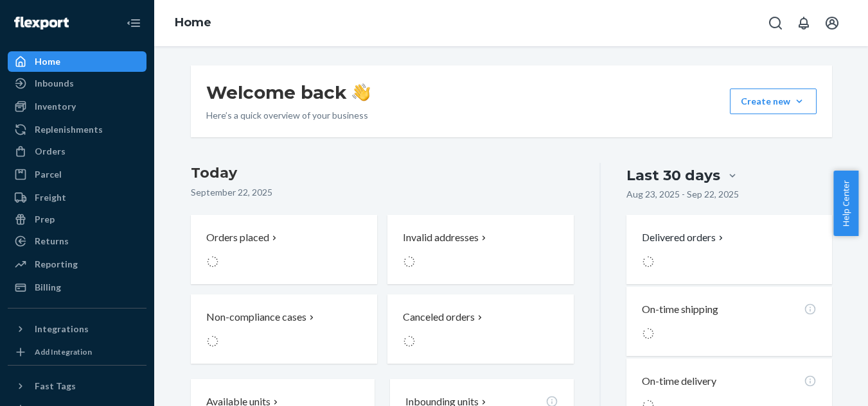  What do you see at coordinates (77, 352) in the screenshot?
I see `a: Add Integration` at bounding box center [77, 352].